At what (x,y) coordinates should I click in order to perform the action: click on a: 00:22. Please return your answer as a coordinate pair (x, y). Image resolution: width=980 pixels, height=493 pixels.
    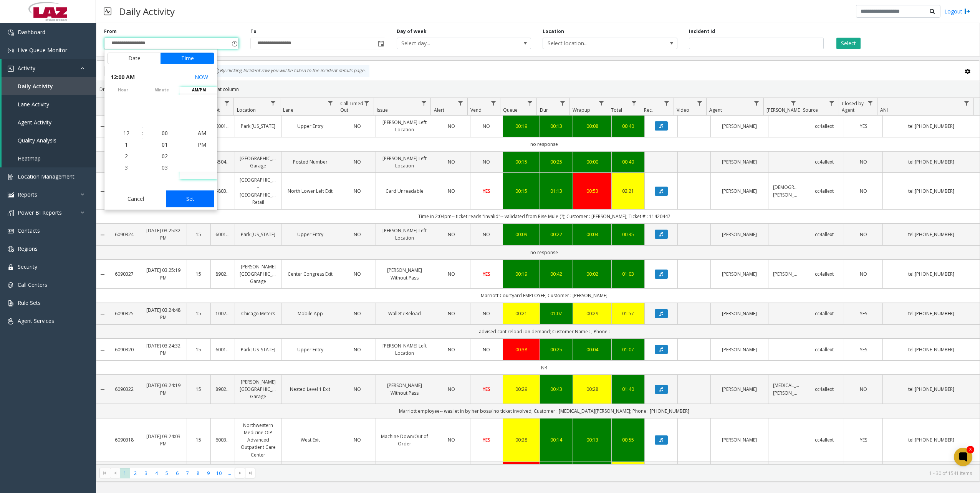
    Looking at the image, I should click on (556, 234).